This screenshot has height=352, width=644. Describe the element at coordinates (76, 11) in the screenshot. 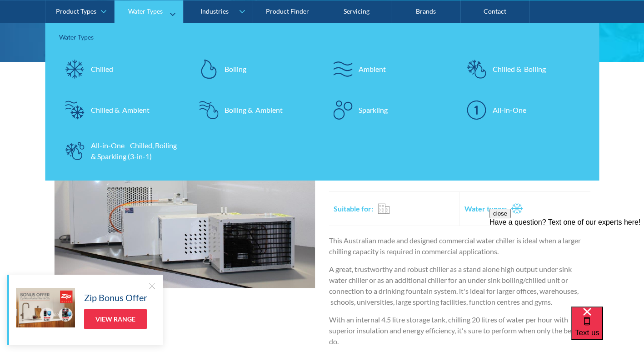

I see `div: Product Types` at that location.